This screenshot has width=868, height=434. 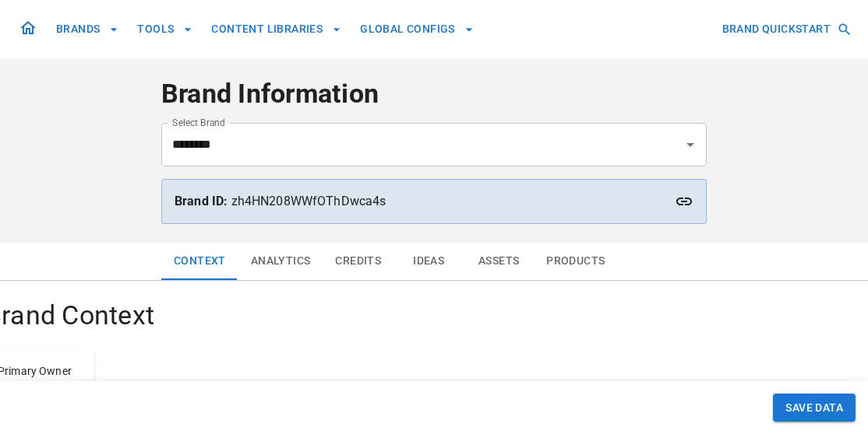 I want to click on strong: Brand ID:, so click(x=201, y=201).